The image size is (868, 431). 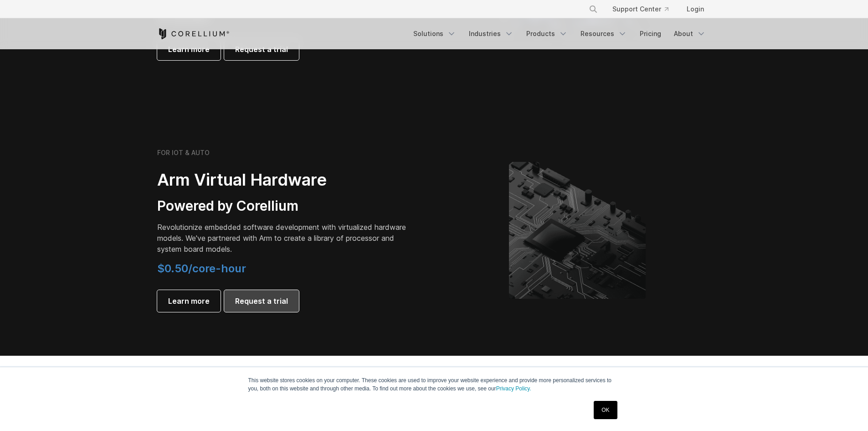 I want to click on a: Products, so click(x=547, y=34).